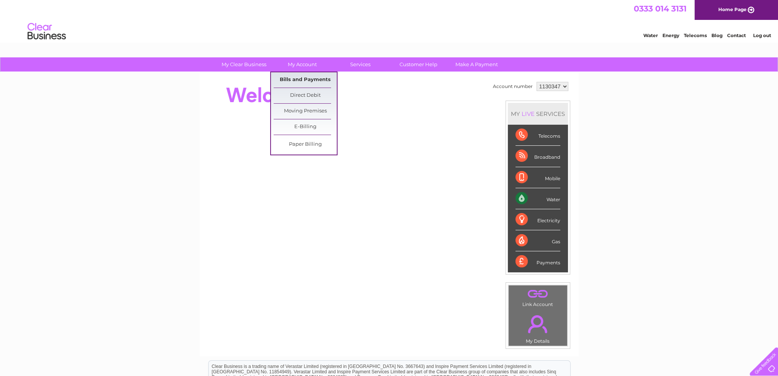  What do you see at coordinates (360, 64) in the screenshot?
I see `a: Services` at bounding box center [360, 64].